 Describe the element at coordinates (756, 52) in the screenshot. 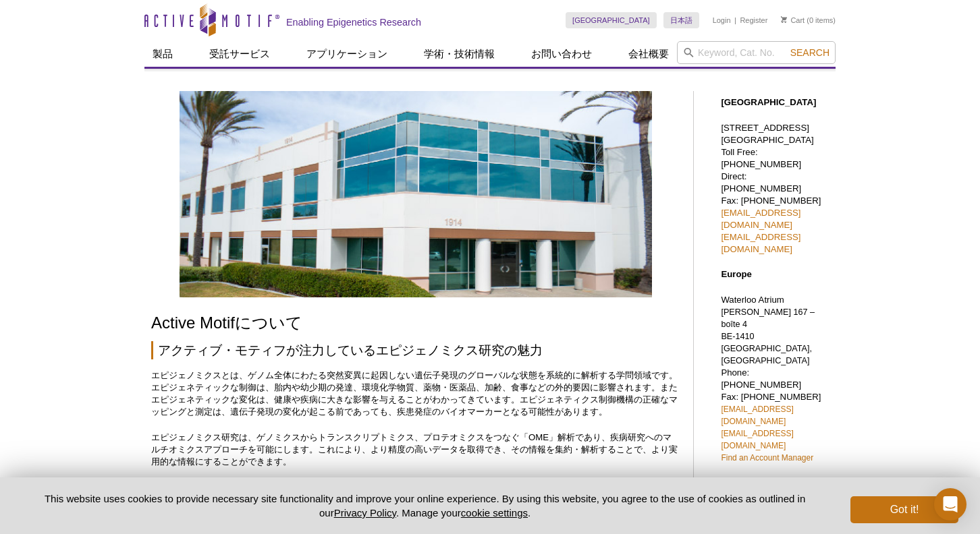

I see `input: Keyword, Cat. No.` at that location.